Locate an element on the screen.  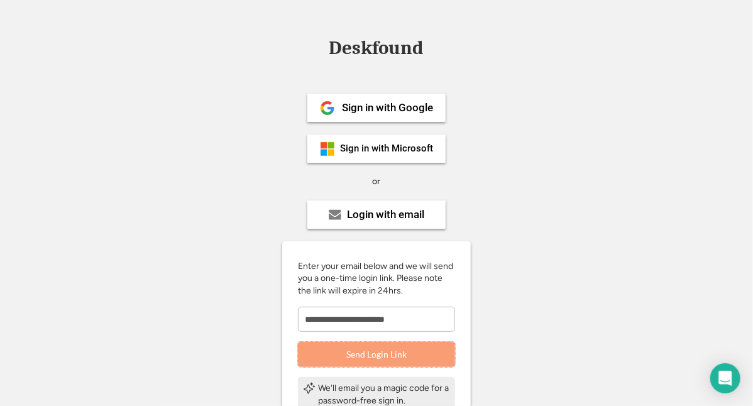
div: Sign in with Google is located at coordinates (387, 108).